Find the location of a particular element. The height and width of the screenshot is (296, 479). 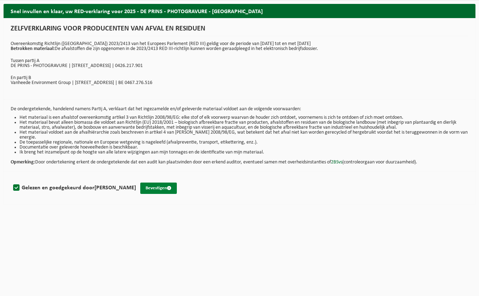

p: En partij B is located at coordinates (239, 78).